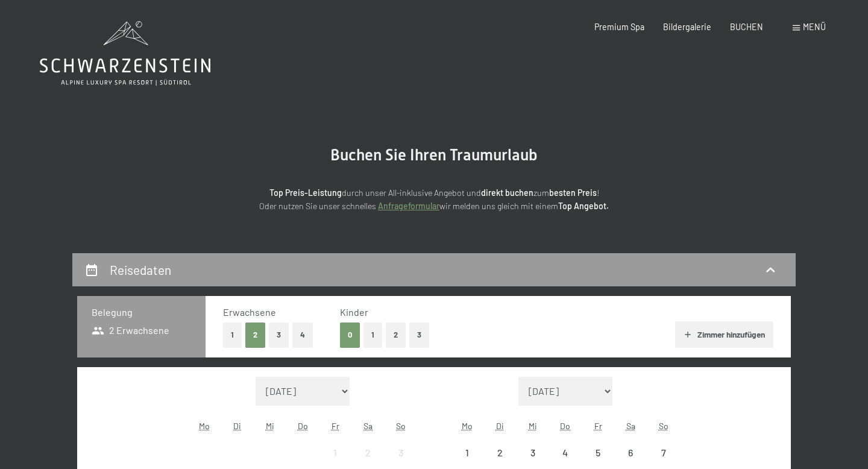 This screenshot has width=868, height=469. Describe the element at coordinates (336, 453) in the screenshot. I see `div: Fri Aug 01 2025` at that location.